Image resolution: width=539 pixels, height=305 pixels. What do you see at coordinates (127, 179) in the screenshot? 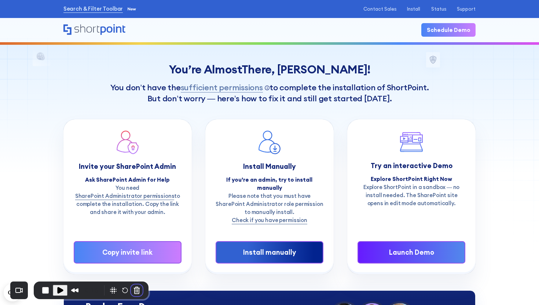
I see `strong: Ask SharePoint Admin for Help` at bounding box center [127, 179].